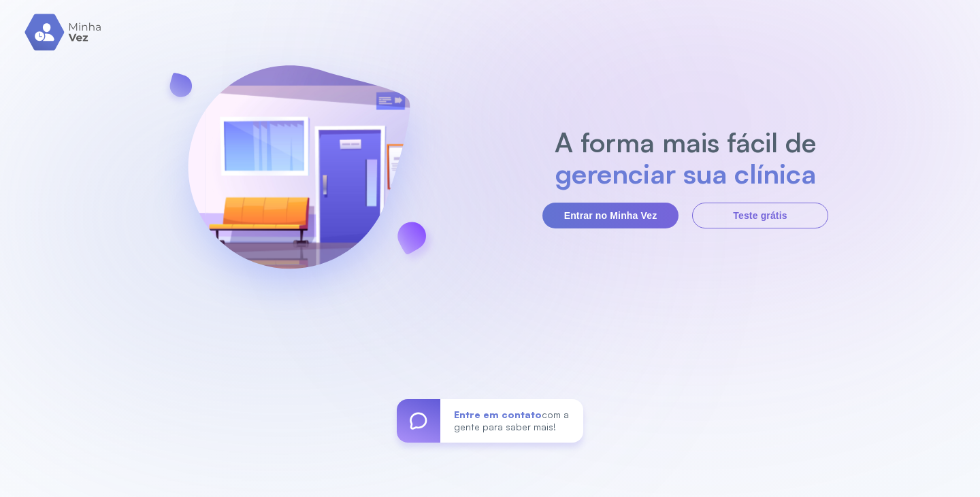 Image resolution: width=980 pixels, height=497 pixels. Describe the element at coordinates (490, 420) in the screenshot. I see `a: Entre em contatocom a gente para saber mais!` at that location.